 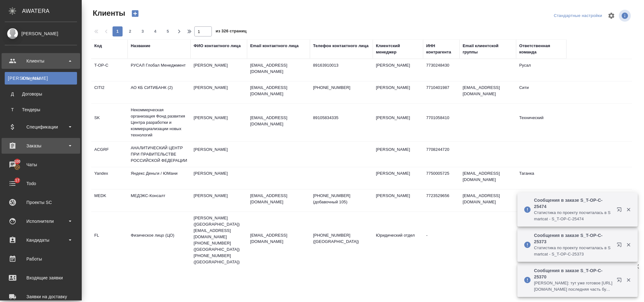 I want to click on td: Сити3, so click(x=541, y=201).